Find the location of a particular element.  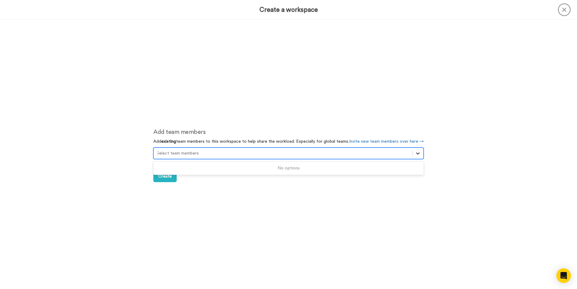

span: Create is located at coordinates (165, 176).